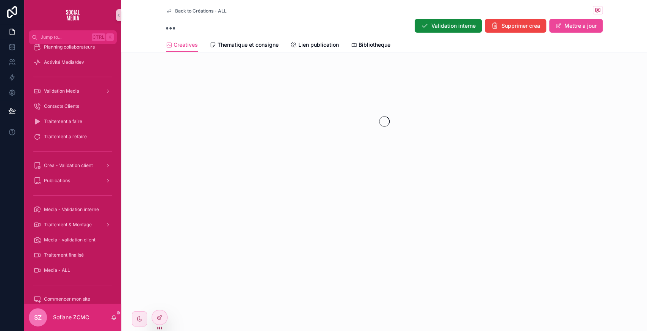  I want to click on span: Commencer mon site, so click(67, 299).